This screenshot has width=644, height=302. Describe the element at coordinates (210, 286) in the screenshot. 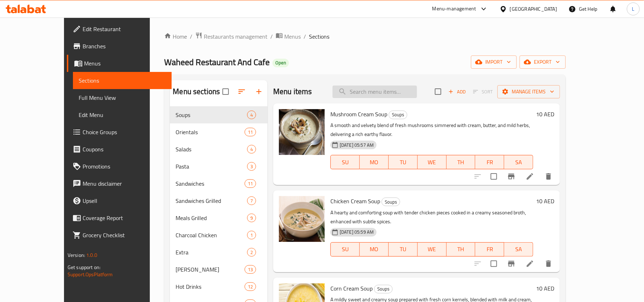

I see `div: Hot Drinks` at that location.